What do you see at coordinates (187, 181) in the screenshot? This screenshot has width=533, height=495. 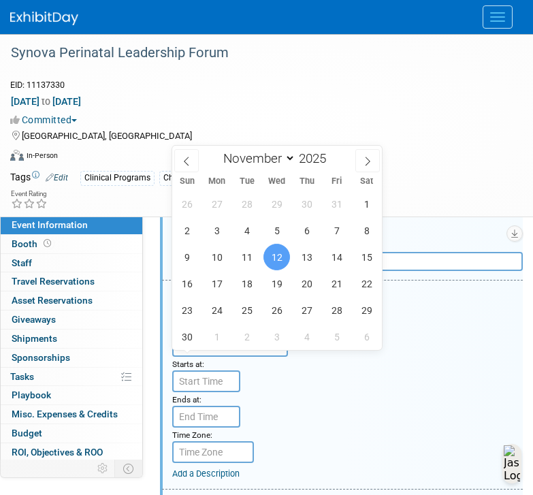 I see `span: Sun` at bounding box center [187, 181].